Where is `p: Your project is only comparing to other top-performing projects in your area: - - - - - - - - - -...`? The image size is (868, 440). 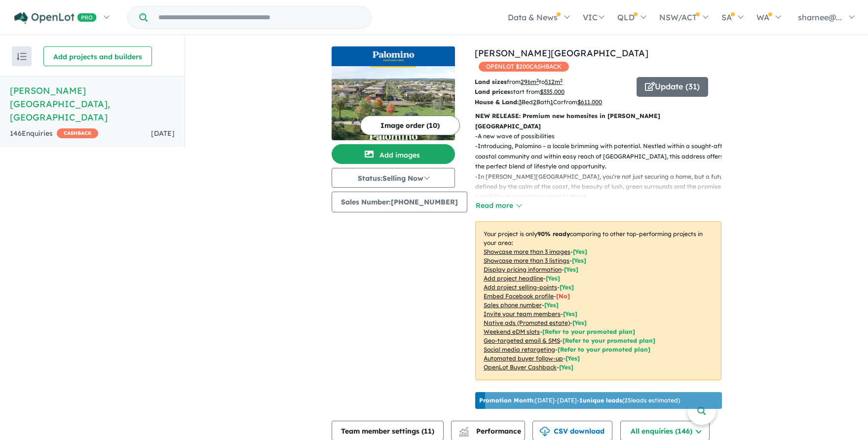 p: Your project is only comparing to other top-performing projects in your area: - - - - - - - - - -... is located at coordinates (599, 301).